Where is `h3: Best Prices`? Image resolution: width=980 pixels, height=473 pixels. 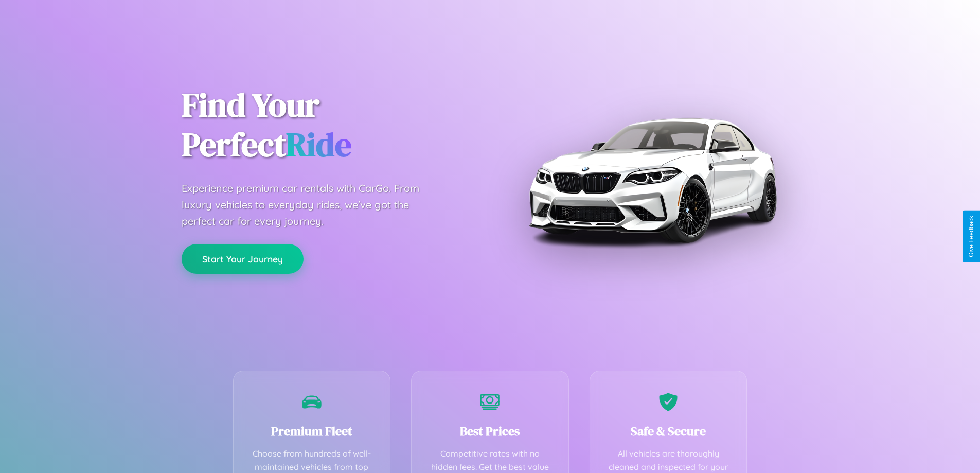 h3: Best Prices is located at coordinates (490, 431).